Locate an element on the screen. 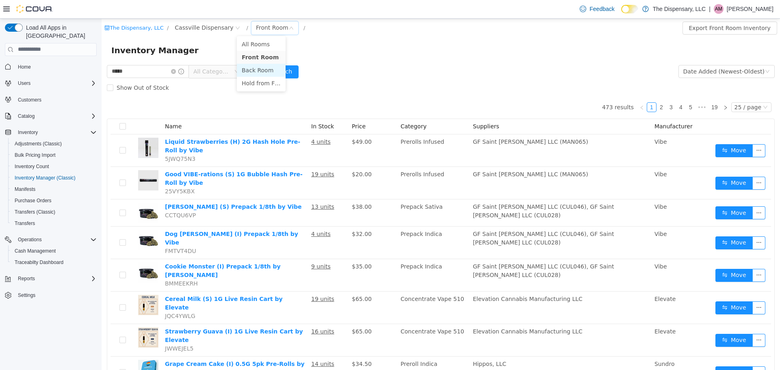 The width and height of the screenshot is (780, 370). span: Traceabilty Dashboard is located at coordinates (54, 262).